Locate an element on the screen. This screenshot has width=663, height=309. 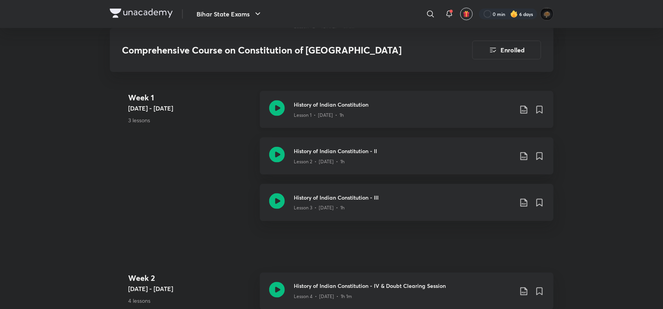
img: streak is located at coordinates (514, 14).